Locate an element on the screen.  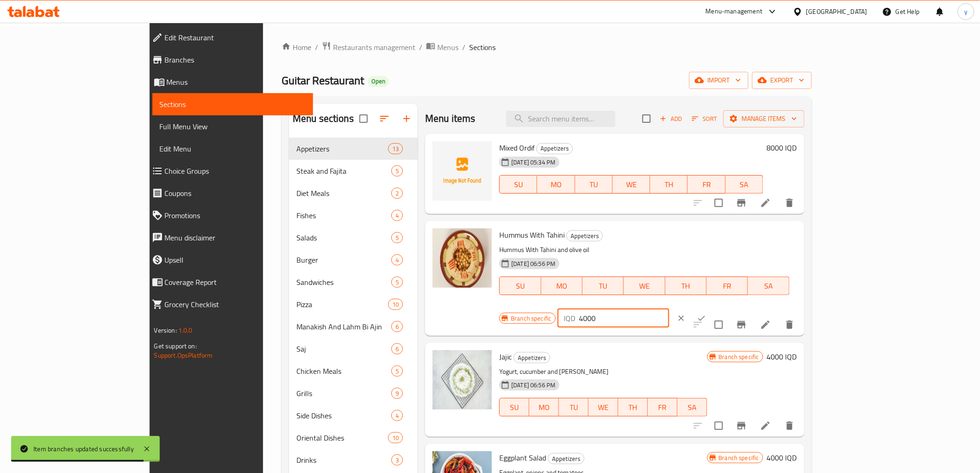
span: Sandwiches is located at coordinates (344, 282).